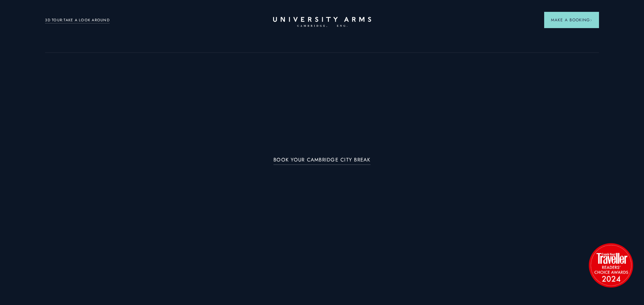 The height and width of the screenshot is (305, 644). Describe the element at coordinates (611, 265) in the screenshot. I see `img: image-2524eff8f0c5d55edbf694693304c4387916dea5-1501x1501-png` at that location.